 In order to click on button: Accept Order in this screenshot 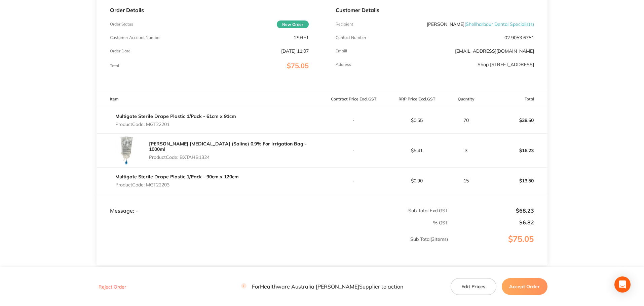, I will do `click(525, 287)`.